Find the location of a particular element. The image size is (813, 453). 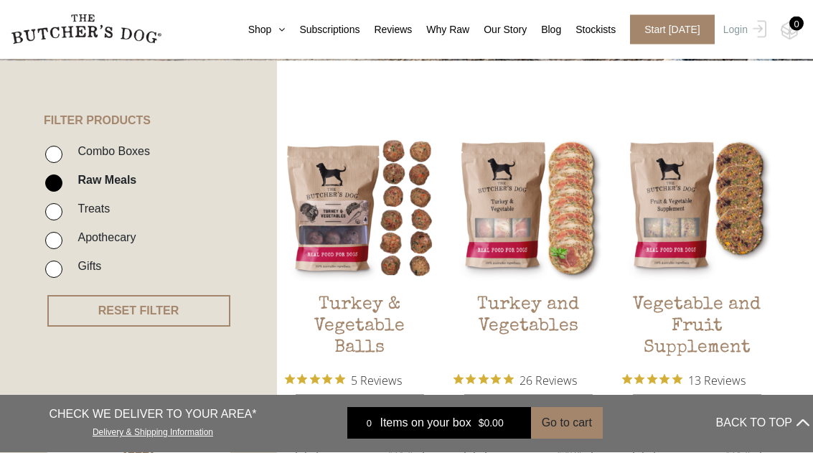

a: Delivery & Shipping Information is located at coordinates (153, 431).